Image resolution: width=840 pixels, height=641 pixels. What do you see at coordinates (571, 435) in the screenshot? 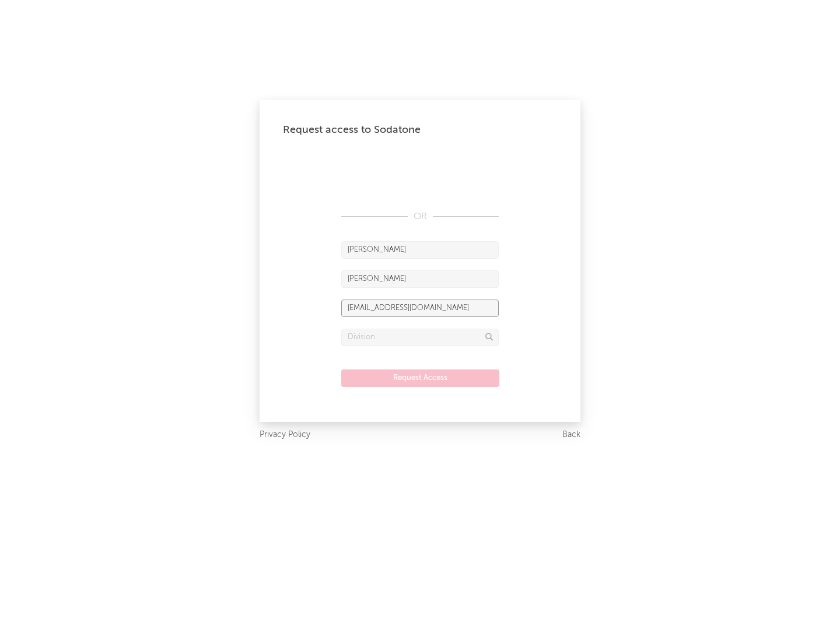
I see `a: Back` at bounding box center [571, 435].